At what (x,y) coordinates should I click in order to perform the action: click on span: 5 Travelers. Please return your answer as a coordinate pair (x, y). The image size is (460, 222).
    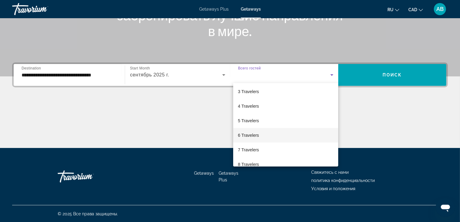
    Looking at the image, I should click on (248, 121).